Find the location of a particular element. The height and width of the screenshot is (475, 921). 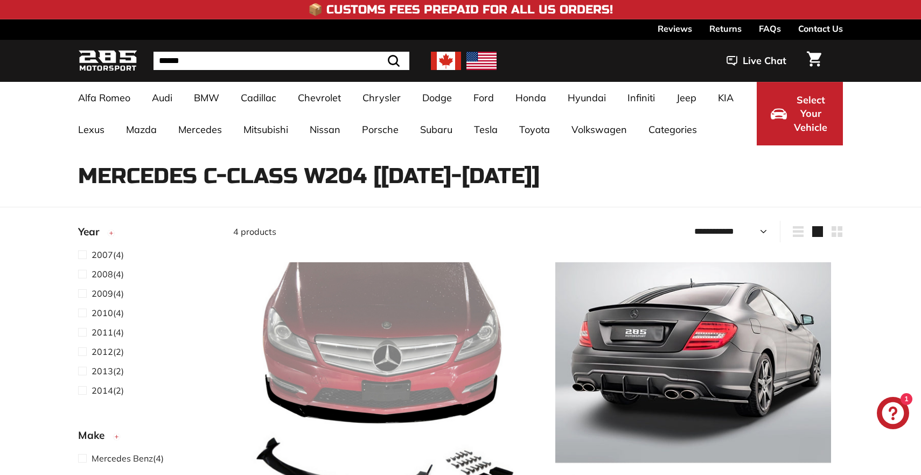

button: Live Chat is located at coordinates (756, 61).